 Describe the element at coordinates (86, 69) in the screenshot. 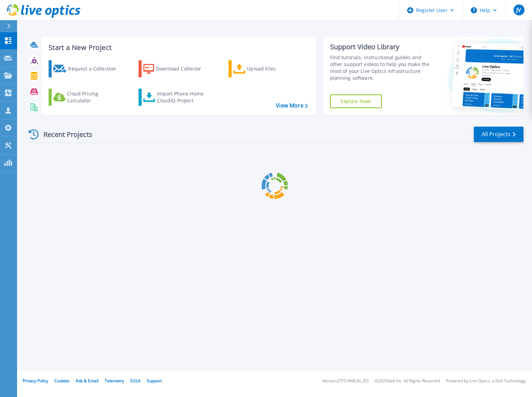

I see `a: Request a Collection` at that location.